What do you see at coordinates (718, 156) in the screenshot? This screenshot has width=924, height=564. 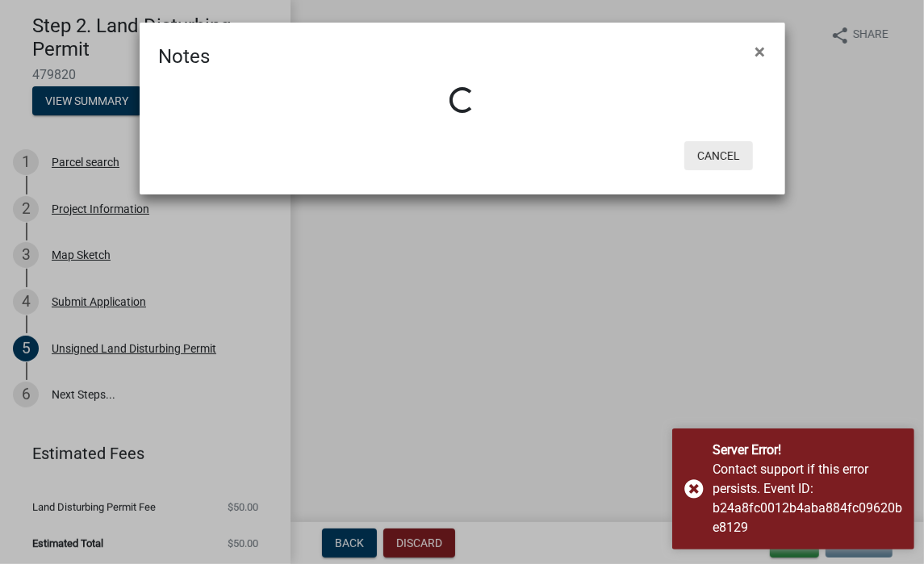 I see `button: Cancel` at bounding box center [718, 156].